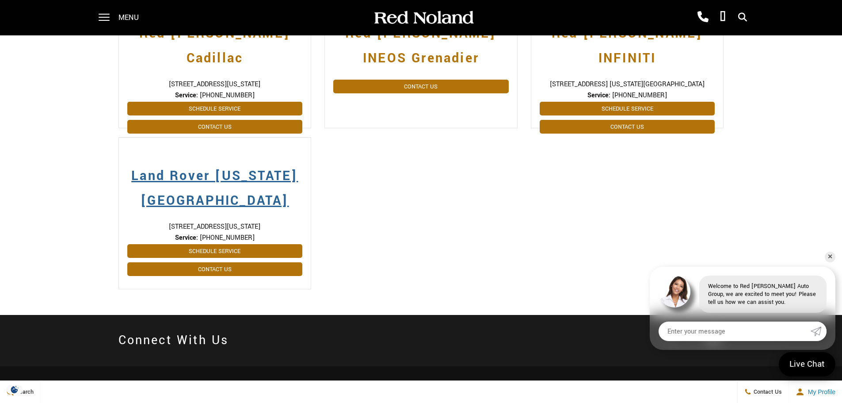 The width and height of the screenshot is (842, 403). I want to click on input: Enter your message, so click(735, 331).